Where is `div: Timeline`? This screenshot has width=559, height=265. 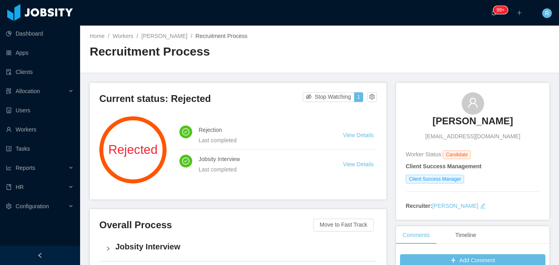 div: Timeline is located at coordinates (465, 235).